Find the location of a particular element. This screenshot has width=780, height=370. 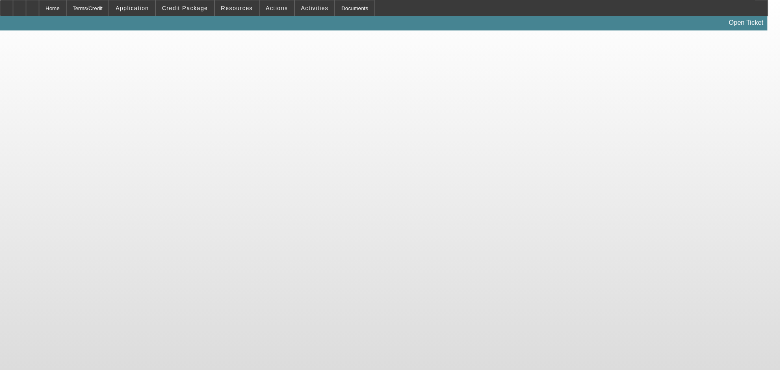

button: Credit Package is located at coordinates (185, 8).